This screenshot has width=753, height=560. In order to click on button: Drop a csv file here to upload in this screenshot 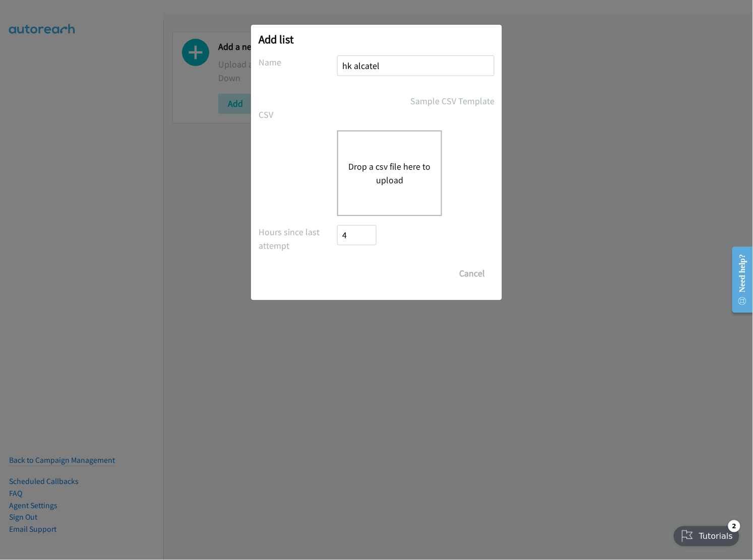, I will do `click(389, 173)`.